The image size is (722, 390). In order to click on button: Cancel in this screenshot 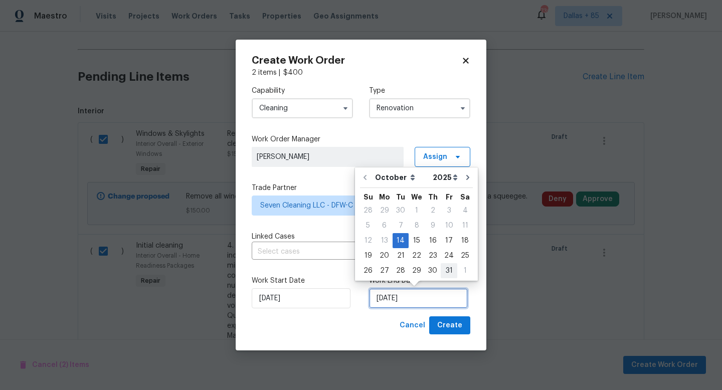, I will do `click(412, 325)`.